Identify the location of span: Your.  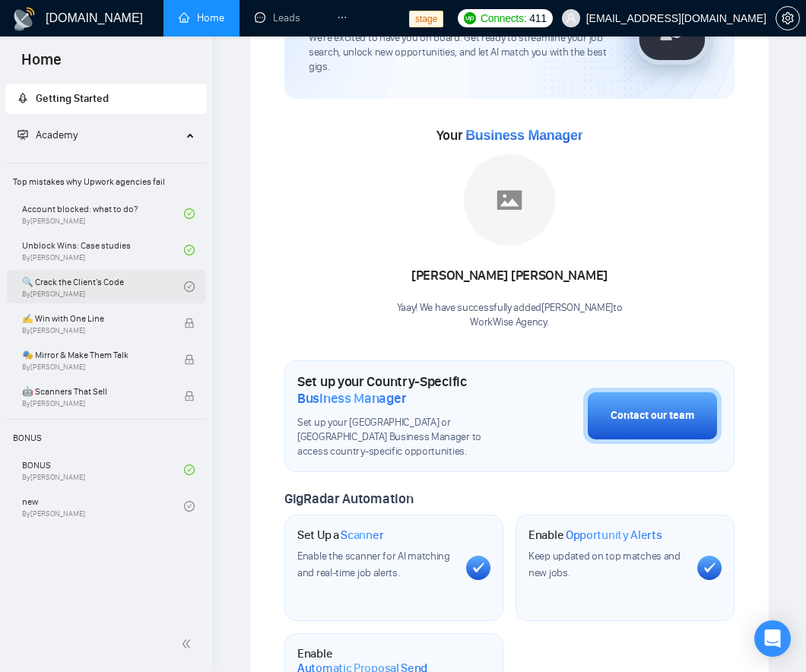
(510, 135).